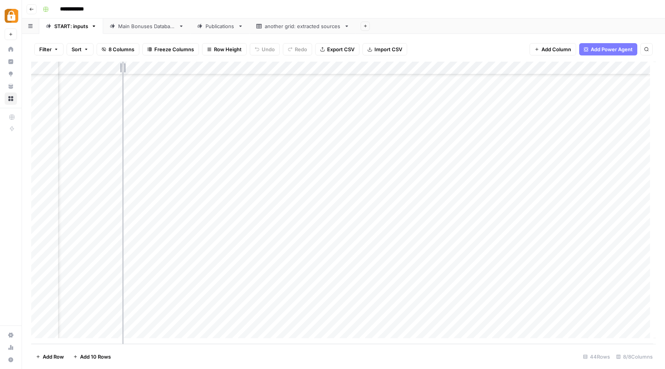  I want to click on a: Main Bonuses Database, so click(147, 26).